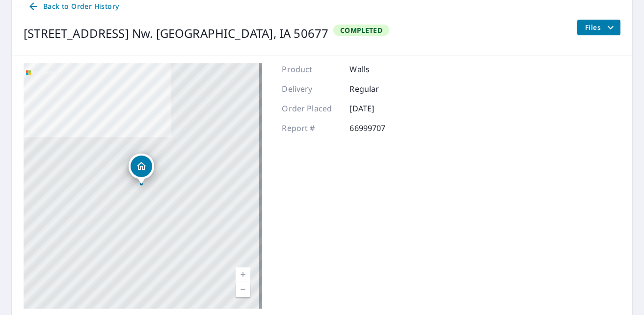 This screenshot has height=315, width=644. What do you see at coordinates (311, 89) in the screenshot?
I see `p: Delivery` at bounding box center [311, 89].